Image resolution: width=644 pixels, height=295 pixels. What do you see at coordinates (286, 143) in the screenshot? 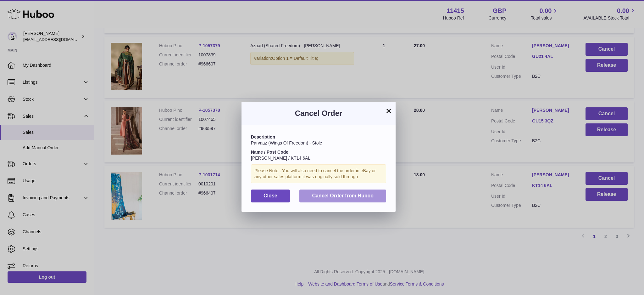
I see `span: Parvaaz (Wings Of Freedom) - Stole` at bounding box center [286, 143].